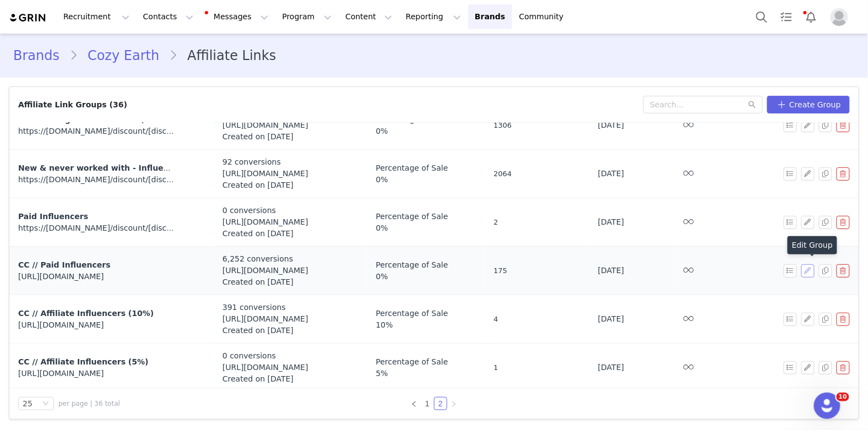 The width and height of the screenshot is (868, 430). What do you see at coordinates (28, 403) in the screenshot?
I see `div: 25` at bounding box center [28, 403].